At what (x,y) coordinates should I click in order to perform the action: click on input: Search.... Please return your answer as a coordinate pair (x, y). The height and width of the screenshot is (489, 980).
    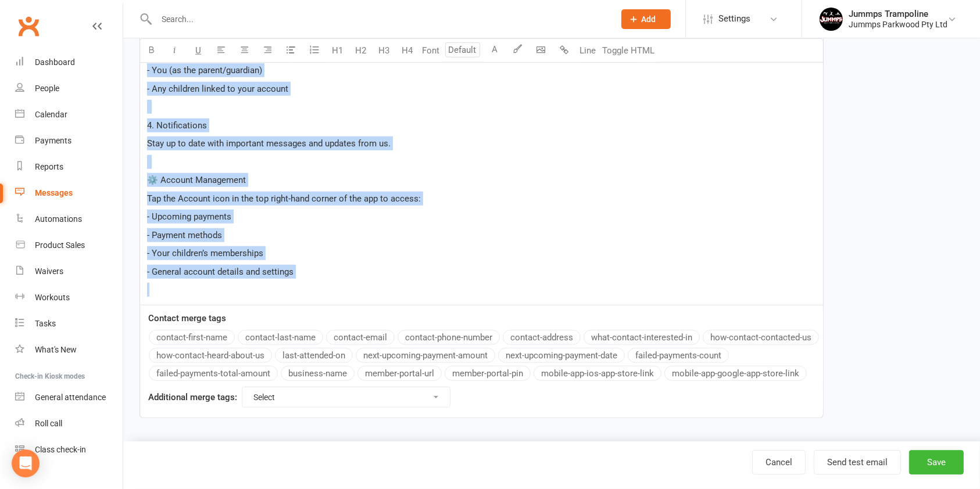
    Looking at the image, I should click on (379, 19).